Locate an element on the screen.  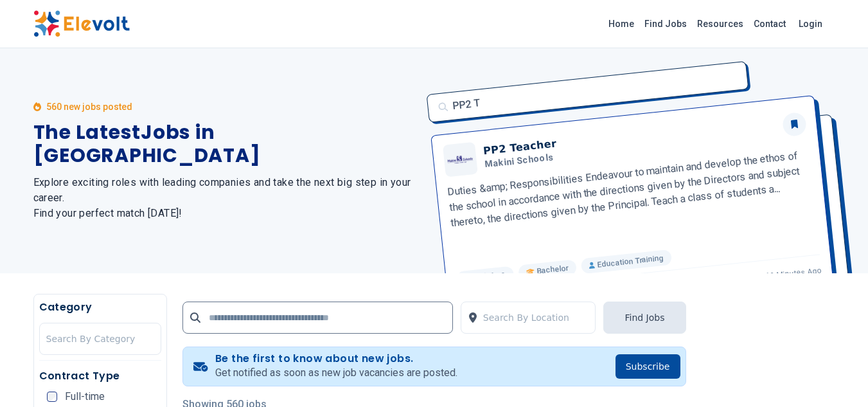
a: Find Jobs is located at coordinates (666, 24).